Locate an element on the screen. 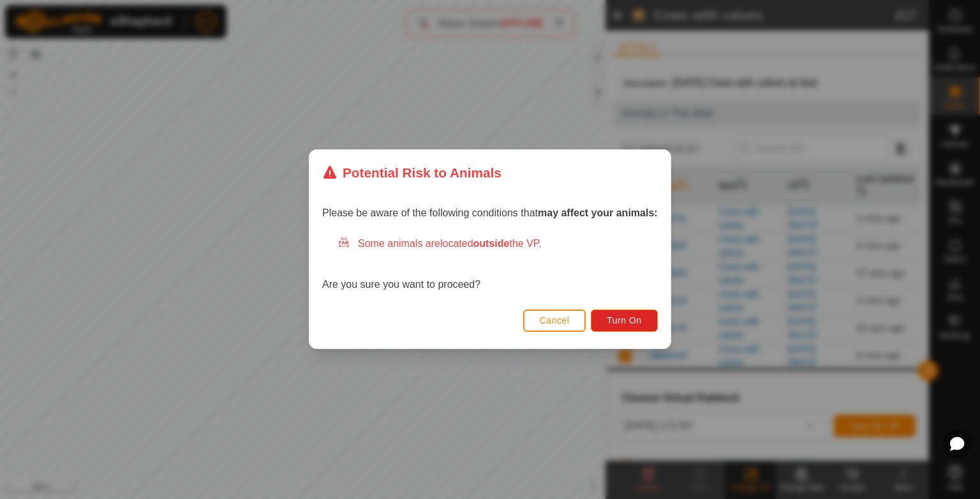  div: Are you sure you want to proceed? is located at coordinates (490, 265).